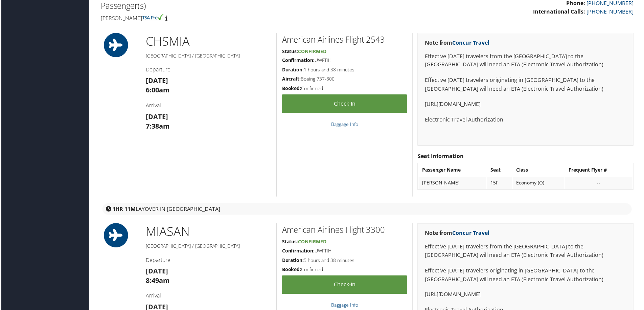  What do you see at coordinates (500, 183) in the screenshot?
I see `td: 15F` at bounding box center [500, 183].